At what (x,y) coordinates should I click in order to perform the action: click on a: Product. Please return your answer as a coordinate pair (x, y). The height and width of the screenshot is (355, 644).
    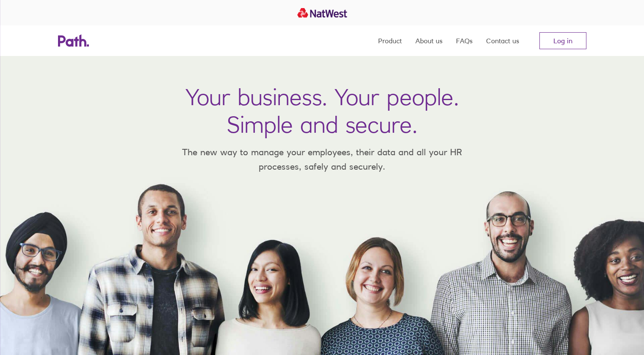
    Looking at the image, I should click on (390, 41).